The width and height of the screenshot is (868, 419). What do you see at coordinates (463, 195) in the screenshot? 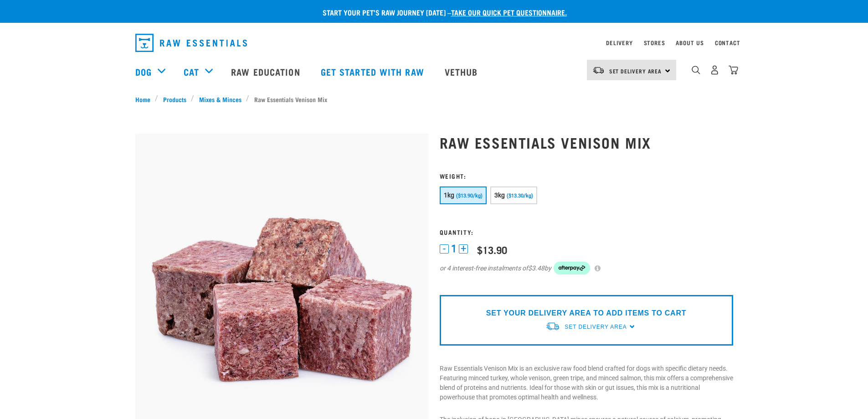
I see `button: 1kg ($13.90/kg)` at bounding box center [463, 195].